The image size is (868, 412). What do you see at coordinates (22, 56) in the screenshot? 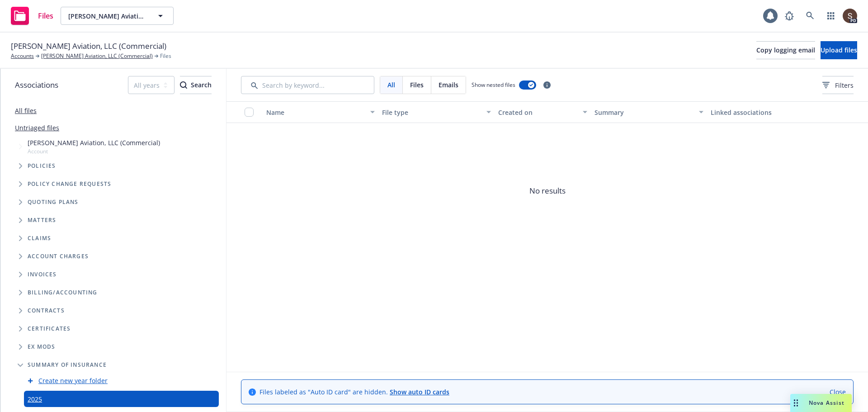
I see `a: Accounts` at bounding box center [22, 56].